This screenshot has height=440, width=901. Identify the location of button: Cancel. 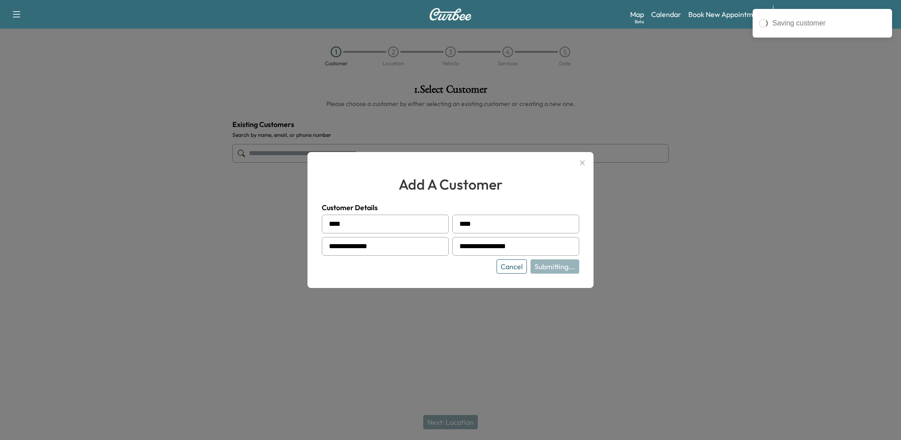
(512, 266).